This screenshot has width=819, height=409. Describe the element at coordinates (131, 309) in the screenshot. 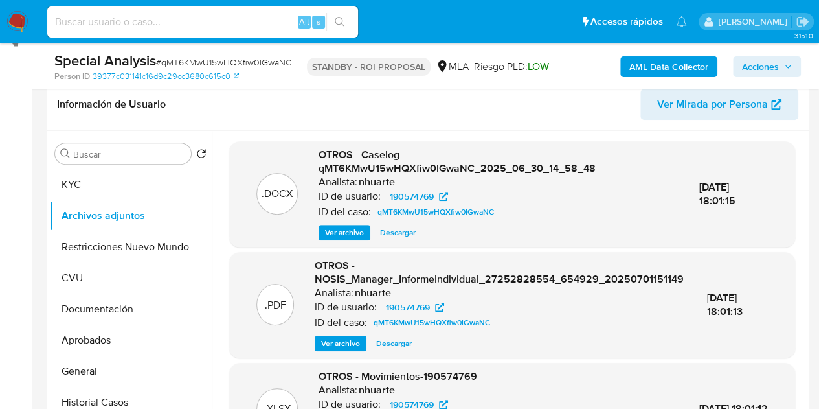

I see `button: Documentación` at that location.